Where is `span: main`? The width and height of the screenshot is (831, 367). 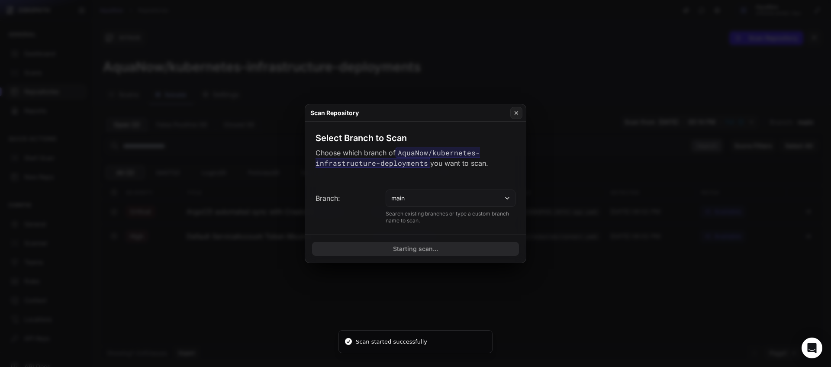 span: main is located at coordinates (398, 198).